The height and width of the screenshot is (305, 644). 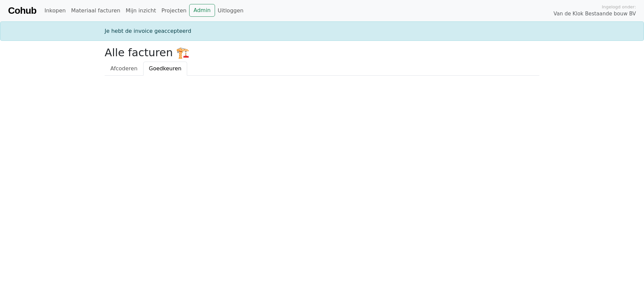 I want to click on a: Inkopen, so click(x=55, y=11).